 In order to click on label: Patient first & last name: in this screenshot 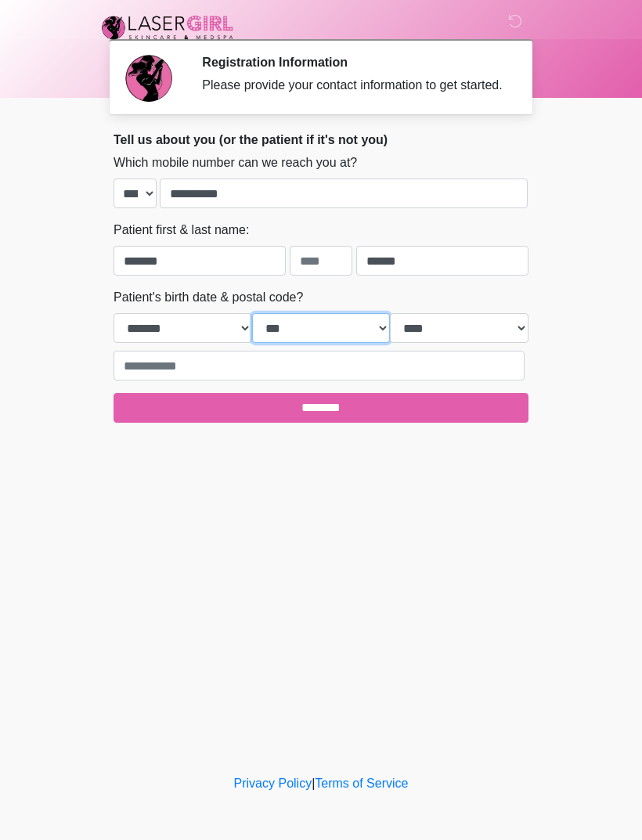, I will do `click(181, 230)`.